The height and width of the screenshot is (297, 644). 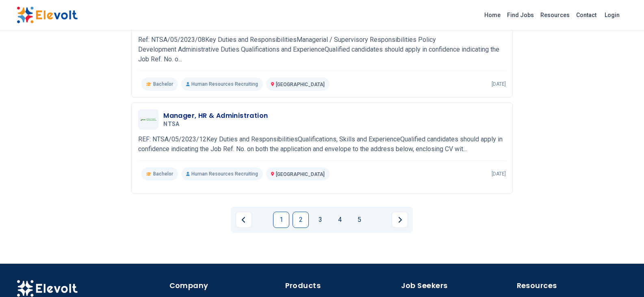 I want to click on a: Home, so click(x=492, y=15).